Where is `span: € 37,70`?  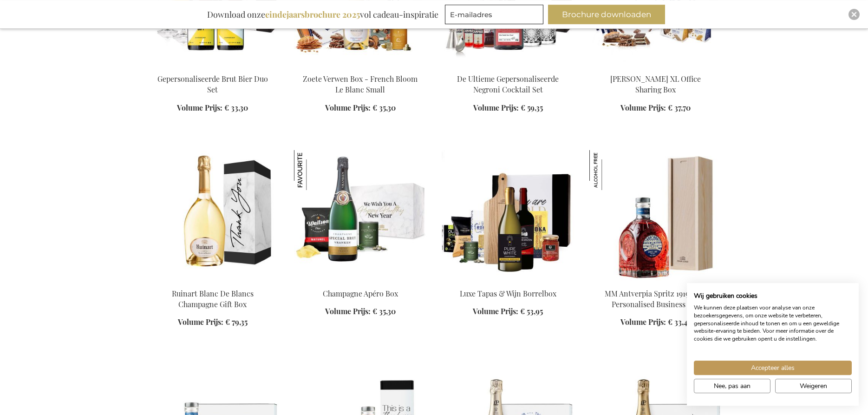 span: € 37,70 is located at coordinates (679, 107).